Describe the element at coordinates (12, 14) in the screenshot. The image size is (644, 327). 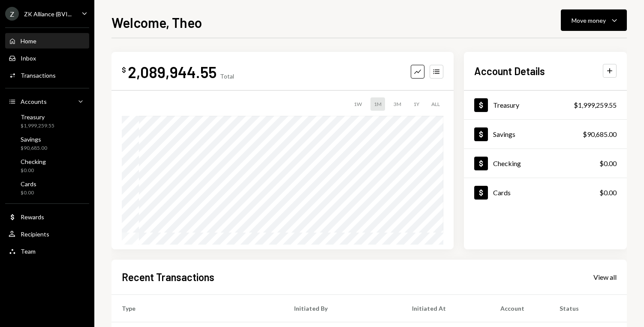
I see `div: Z` at that location.